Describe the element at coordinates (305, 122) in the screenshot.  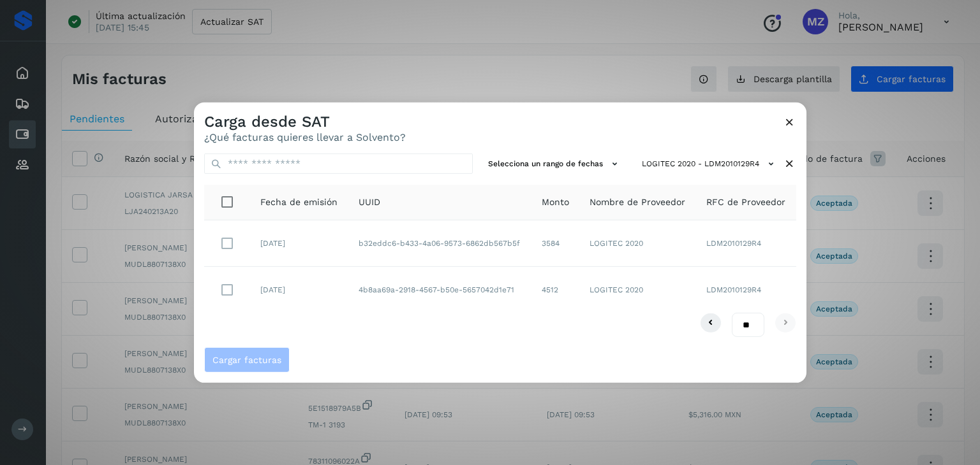
I see `h3: Carga desde SAT` at that location.